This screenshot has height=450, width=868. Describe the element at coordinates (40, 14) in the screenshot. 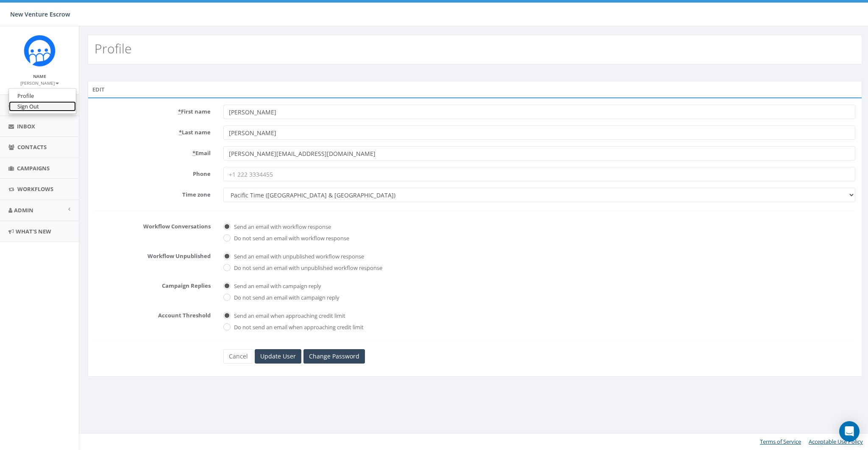

I see `span: New Venture Escrow` at that location.